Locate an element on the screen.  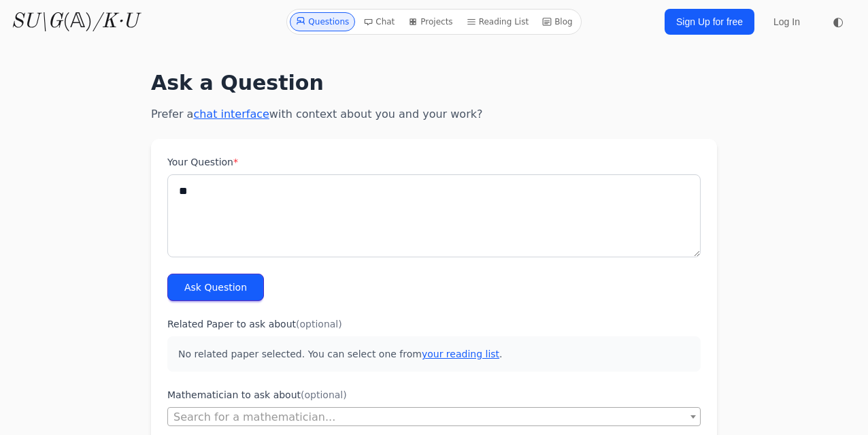
a: Projects is located at coordinates (430, 22).